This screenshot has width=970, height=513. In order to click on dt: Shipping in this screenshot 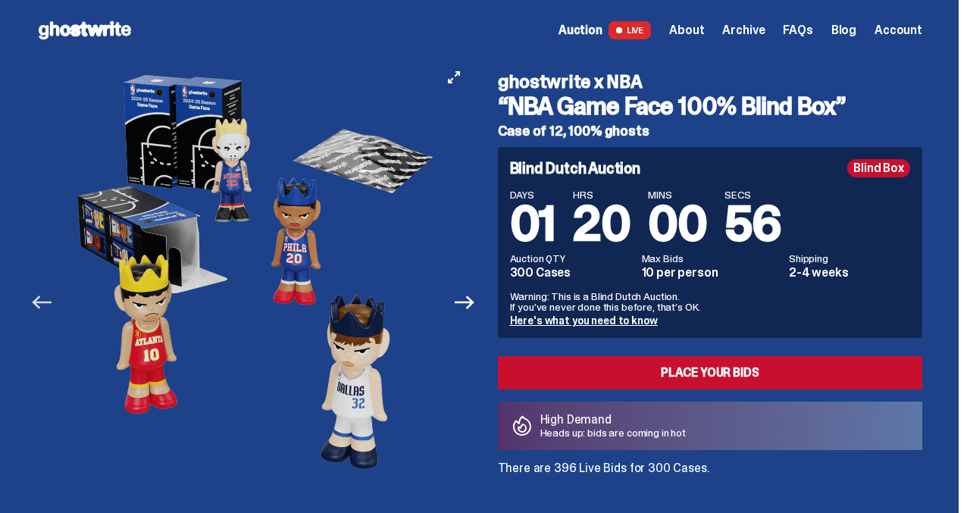, I will do `click(849, 258)`.